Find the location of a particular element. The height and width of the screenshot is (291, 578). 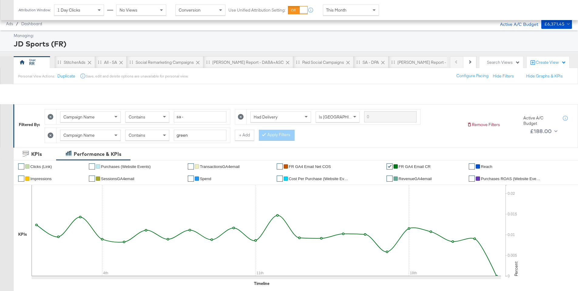

span: Purchases (Website Events) is located at coordinates (126, 166).